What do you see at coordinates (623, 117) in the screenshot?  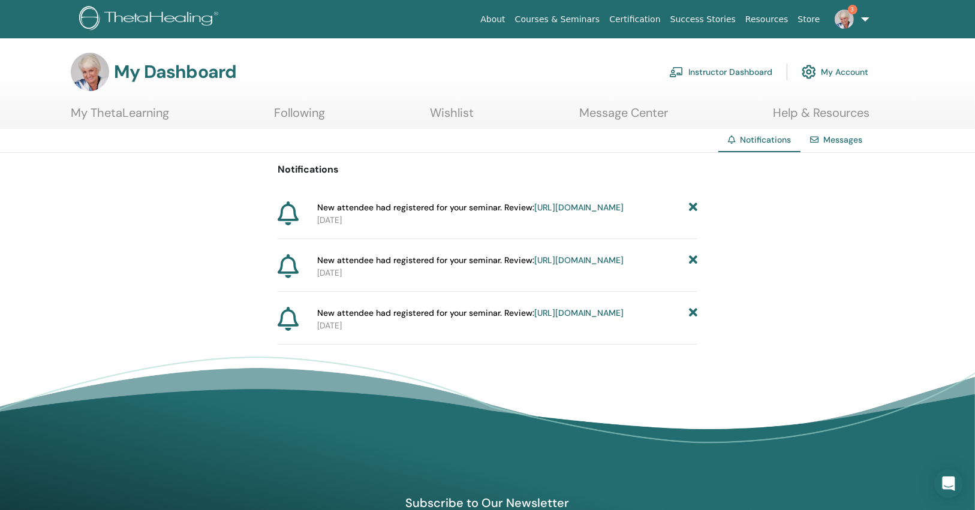 I see `a: Message Center` at bounding box center [623, 117].